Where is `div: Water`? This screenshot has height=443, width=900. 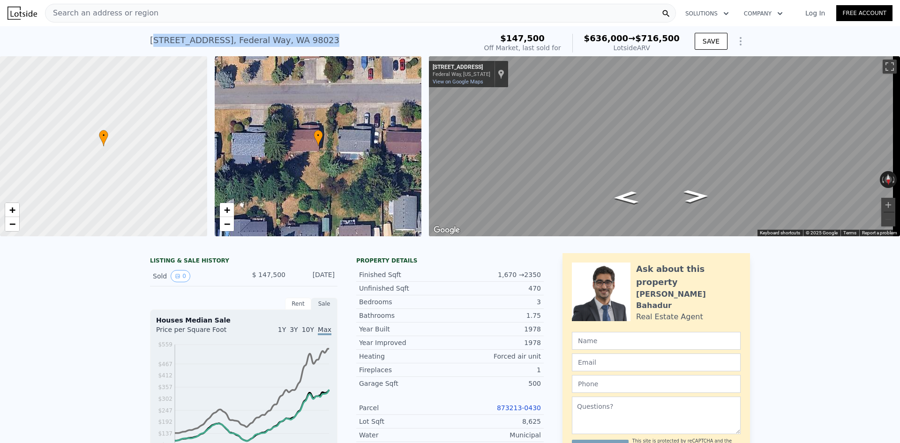
div: Water is located at coordinates (405, 435).